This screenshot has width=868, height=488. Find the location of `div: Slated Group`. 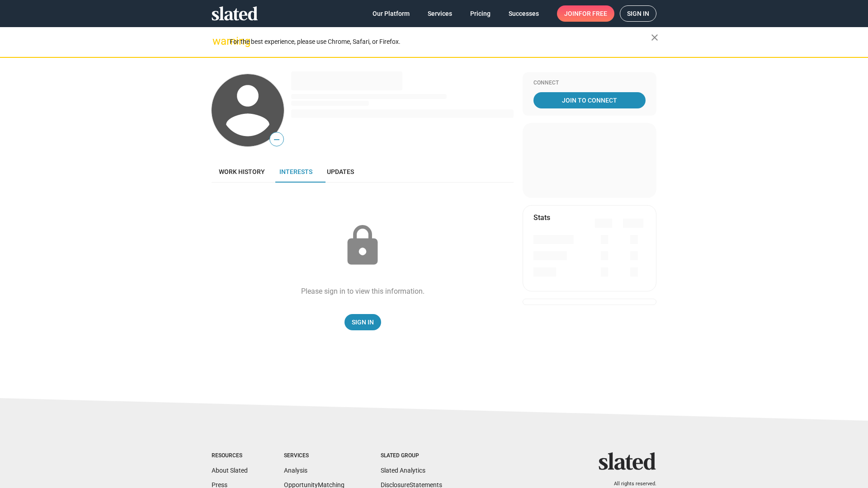

div: Slated Group is located at coordinates (411, 456).